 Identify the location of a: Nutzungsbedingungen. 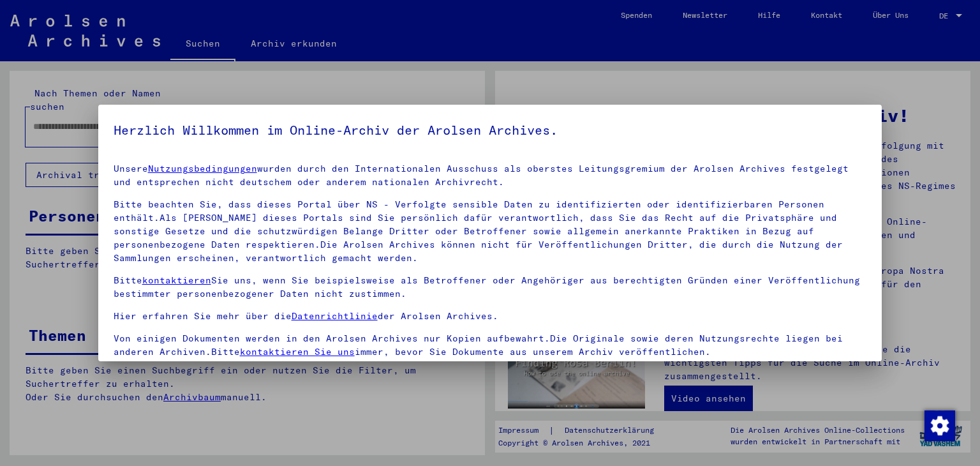
(202, 169).